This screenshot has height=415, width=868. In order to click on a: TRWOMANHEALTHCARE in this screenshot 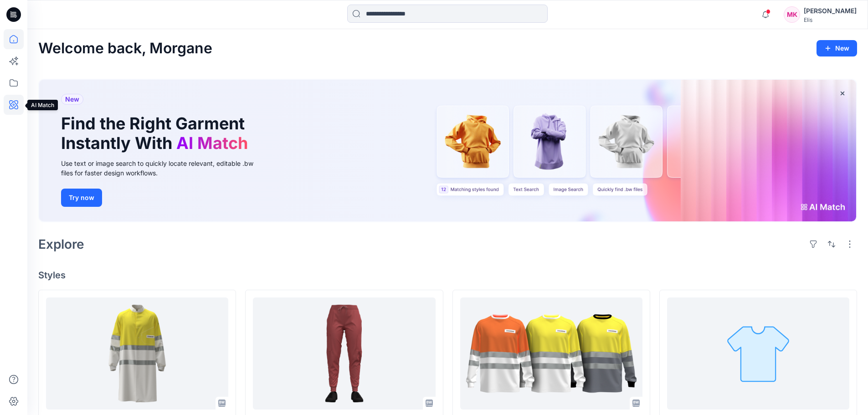, I will do `click(344, 353)`.